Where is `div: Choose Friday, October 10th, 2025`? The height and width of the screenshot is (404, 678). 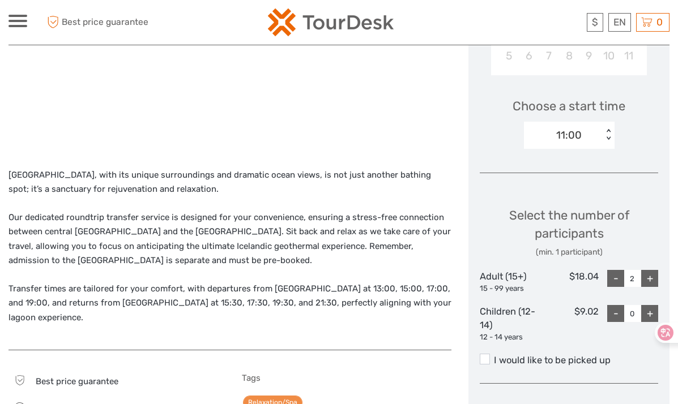
div: Choose Friday, October 10th, 2025 is located at coordinates (608, 56).